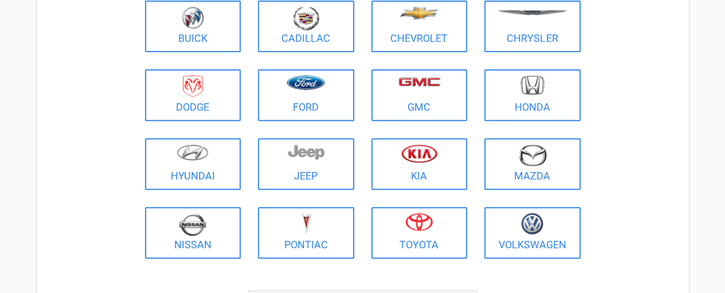  Describe the element at coordinates (193, 95) in the screenshot. I see `a: Dodge` at that location.